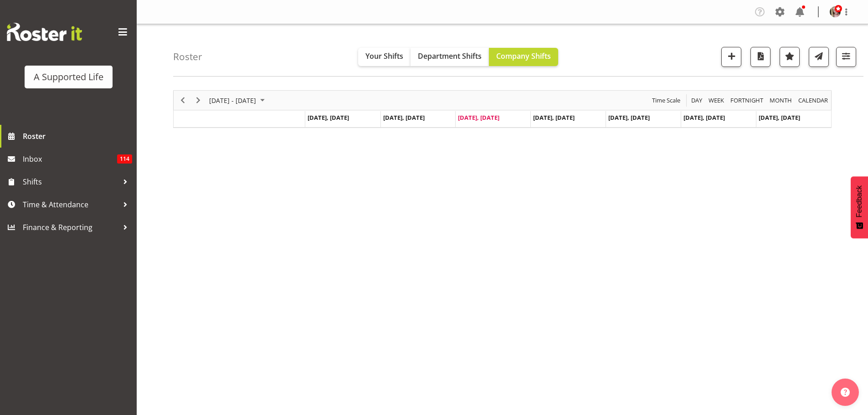 The height and width of the screenshot is (415, 868). Describe the element at coordinates (790, 57) in the screenshot. I see `button: Highlight an important date within the roster.` at that location.